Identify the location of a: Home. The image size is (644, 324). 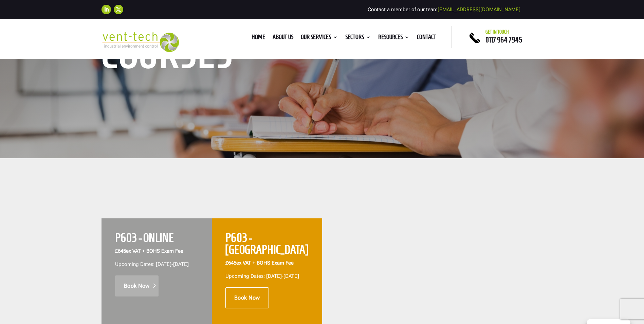
(259, 38).